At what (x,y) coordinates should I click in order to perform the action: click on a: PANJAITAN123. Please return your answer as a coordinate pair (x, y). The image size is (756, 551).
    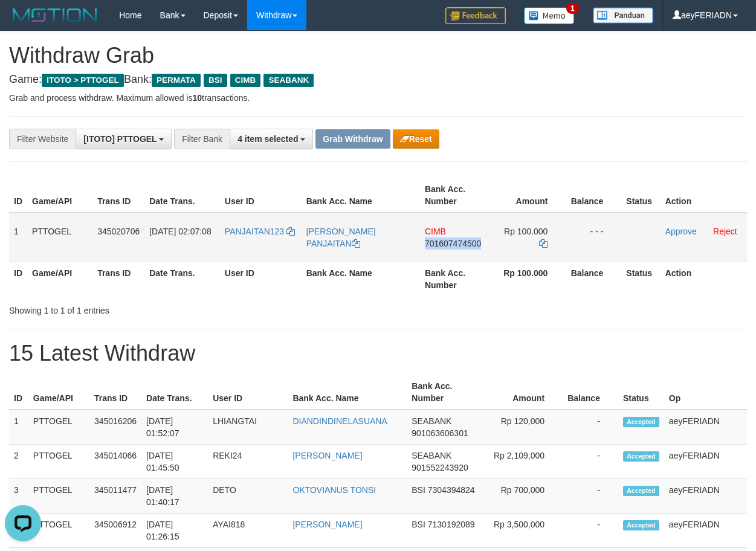
    Looking at the image, I should click on (260, 231).